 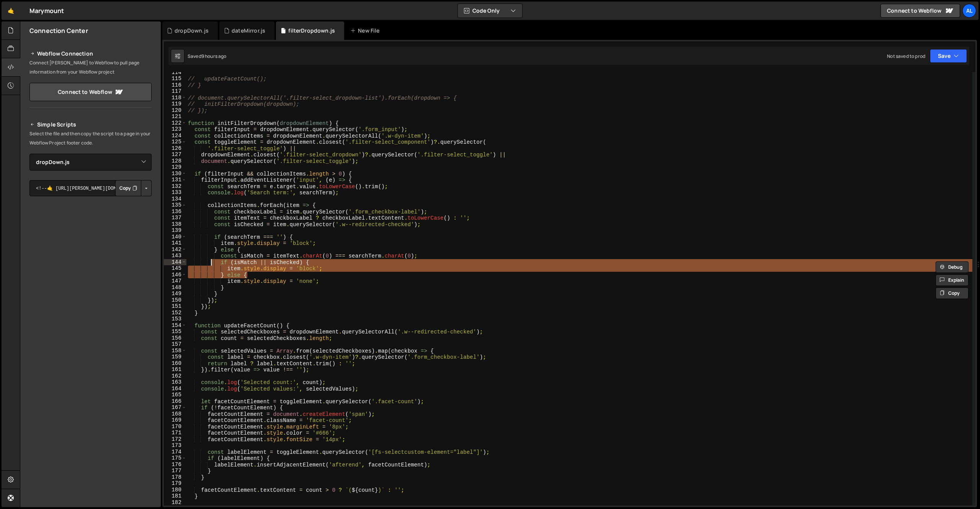 What do you see at coordinates (133, 188) in the screenshot?
I see `div: Button group with nested dropdown` at bounding box center [133, 188].